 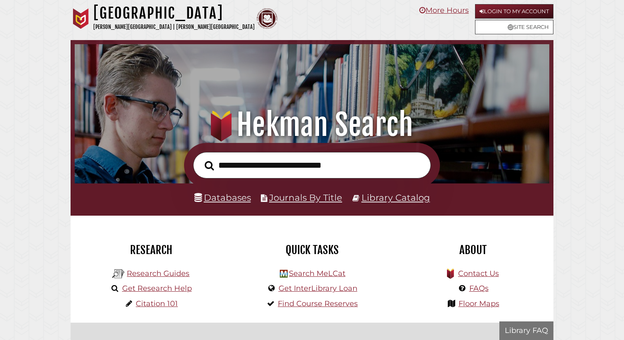 What do you see at coordinates (396, 197) in the screenshot?
I see `a: Library Catalog` at bounding box center [396, 197].